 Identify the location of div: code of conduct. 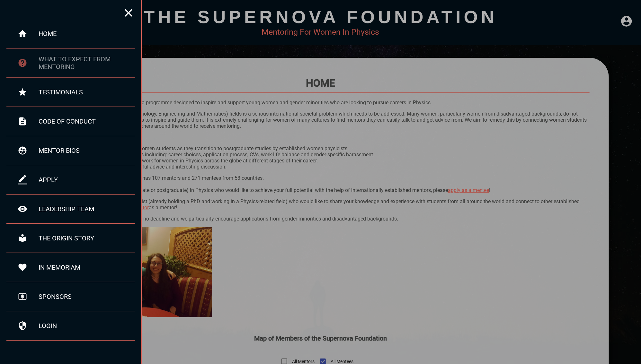
(87, 121).